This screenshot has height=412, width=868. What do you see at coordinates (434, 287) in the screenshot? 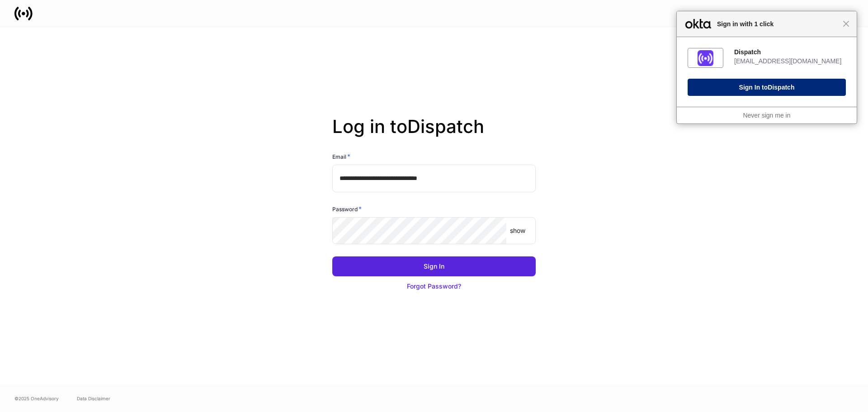
I see `div: Forgot Password?` at bounding box center [434, 287].